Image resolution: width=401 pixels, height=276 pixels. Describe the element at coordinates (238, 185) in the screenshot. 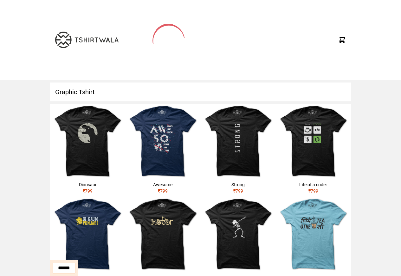

I see `div: Strong` at that location.